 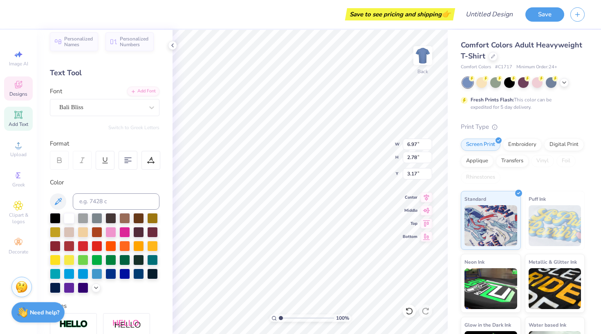 What do you see at coordinates (105, 306) in the screenshot?
I see `div: Styles` at bounding box center [105, 306].